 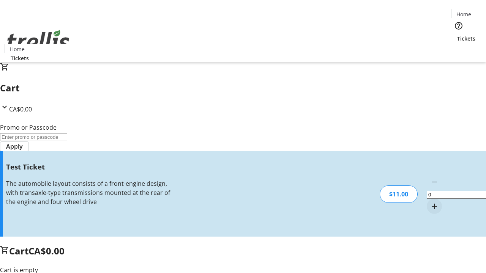 What do you see at coordinates (14, 147) in the screenshot?
I see `span: Apply` at bounding box center [14, 147].